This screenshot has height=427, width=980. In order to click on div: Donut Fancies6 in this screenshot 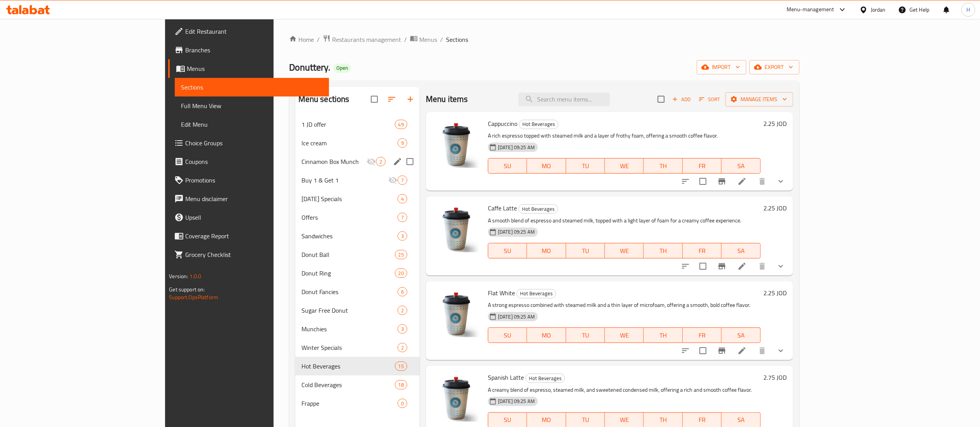, I will do `click(357, 292)`.